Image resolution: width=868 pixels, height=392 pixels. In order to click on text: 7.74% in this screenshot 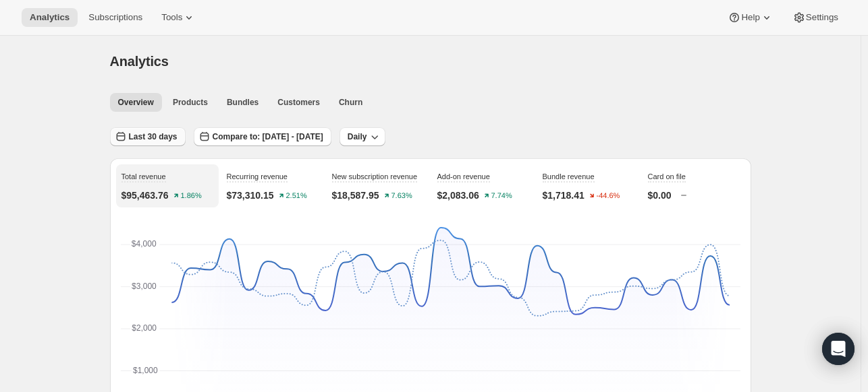, I will do `click(501, 196)`.